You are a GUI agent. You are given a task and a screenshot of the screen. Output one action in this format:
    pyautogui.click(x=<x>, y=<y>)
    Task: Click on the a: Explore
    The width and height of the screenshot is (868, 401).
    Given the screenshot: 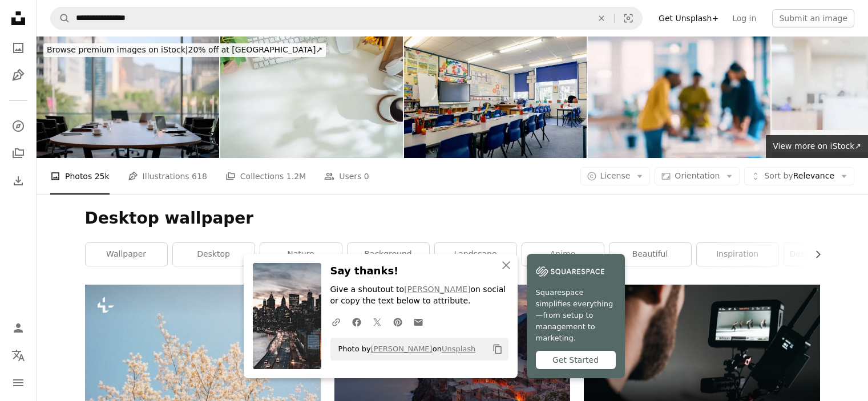 What is the action you would take?
    pyautogui.click(x=18, y=126)
    